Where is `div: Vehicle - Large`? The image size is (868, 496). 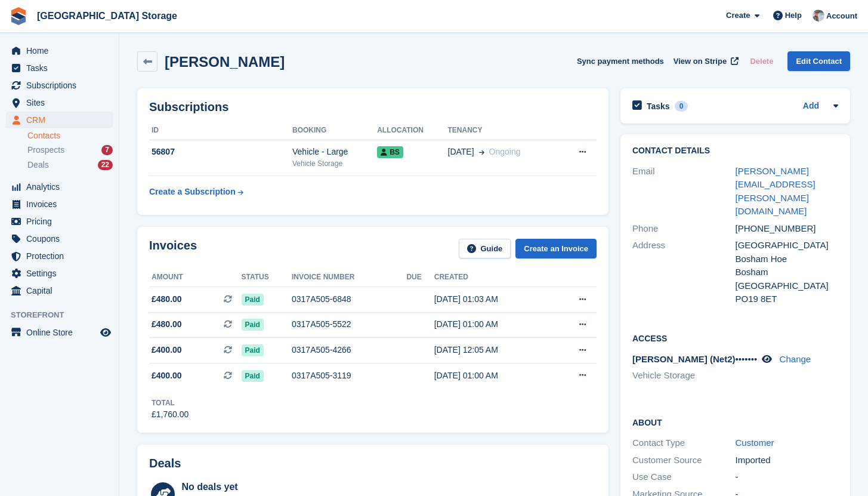
div: Vehicle - Large is located at coordinates (334, 152).